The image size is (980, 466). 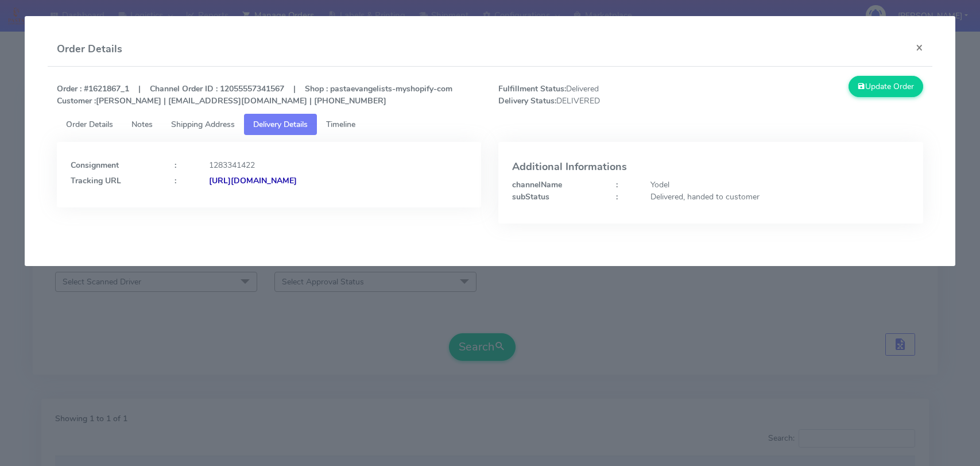 I want to click on span: Timeline, so click(x=341, y=124).